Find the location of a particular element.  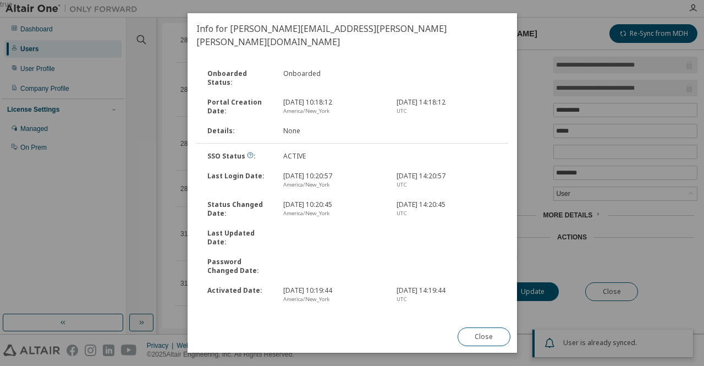

div: Status Changed Date : is located at coordinates (239, 209).